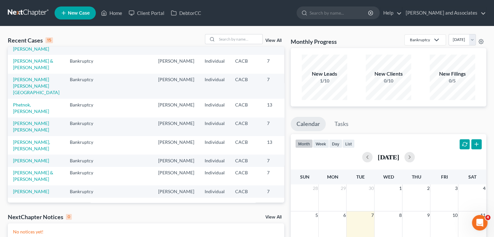 The height and width of the screenshot is (237, 494). What do you see at coordinates (391, 13) in the screenshot?
I see `a: Help` at bounding box center [391, 13].